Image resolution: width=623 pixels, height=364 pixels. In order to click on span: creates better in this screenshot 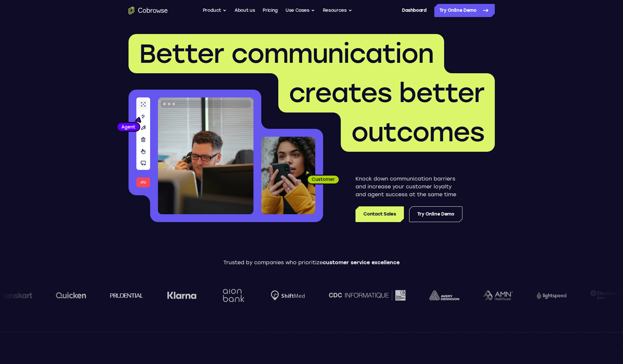, I will do `click(386, 93)`.